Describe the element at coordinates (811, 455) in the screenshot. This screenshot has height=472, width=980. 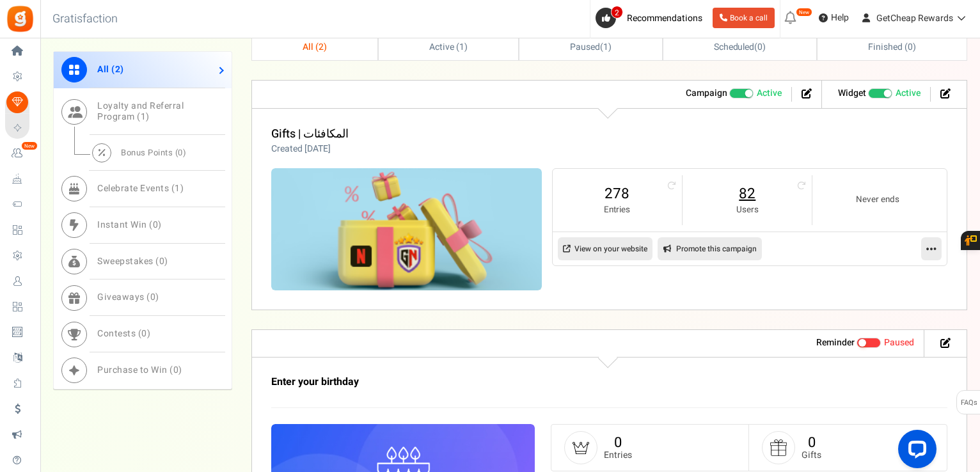
I see `small: Gifts` at that location.